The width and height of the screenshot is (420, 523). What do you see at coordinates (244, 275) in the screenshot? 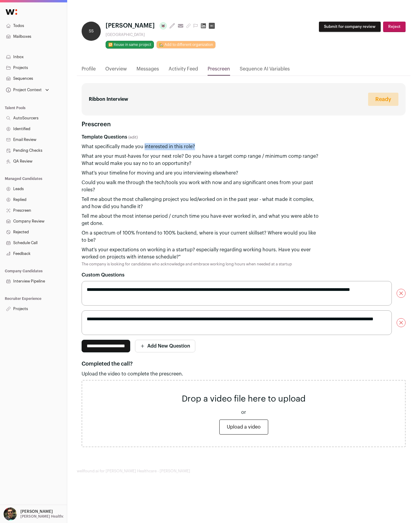
I see `div: Custom Questions` at bounding box center [244, 275].